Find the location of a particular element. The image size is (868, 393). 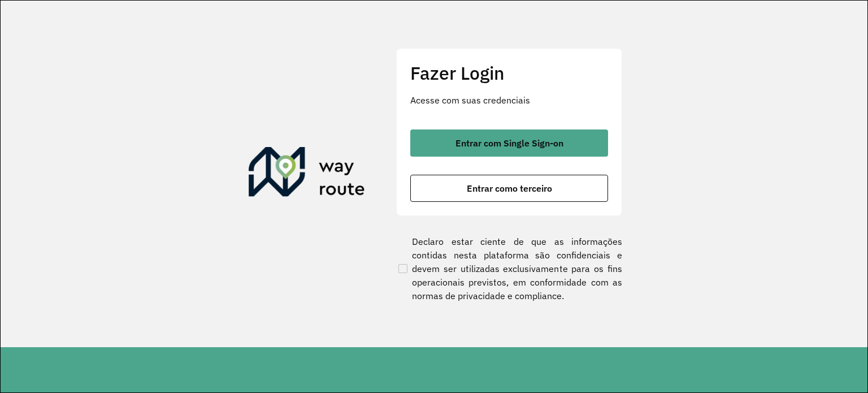

span: Entrar como terceiro is located at coordinates (509, 188).